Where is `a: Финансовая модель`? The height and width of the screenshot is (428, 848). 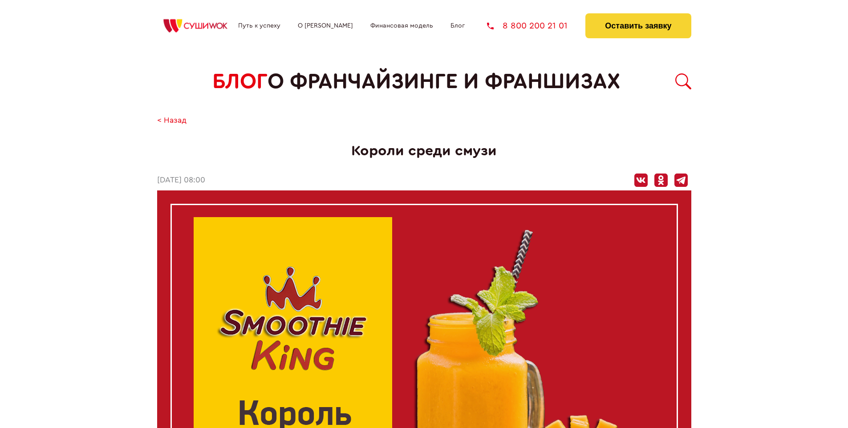 a: Финансовая модель is located at coordinates (402, 26).